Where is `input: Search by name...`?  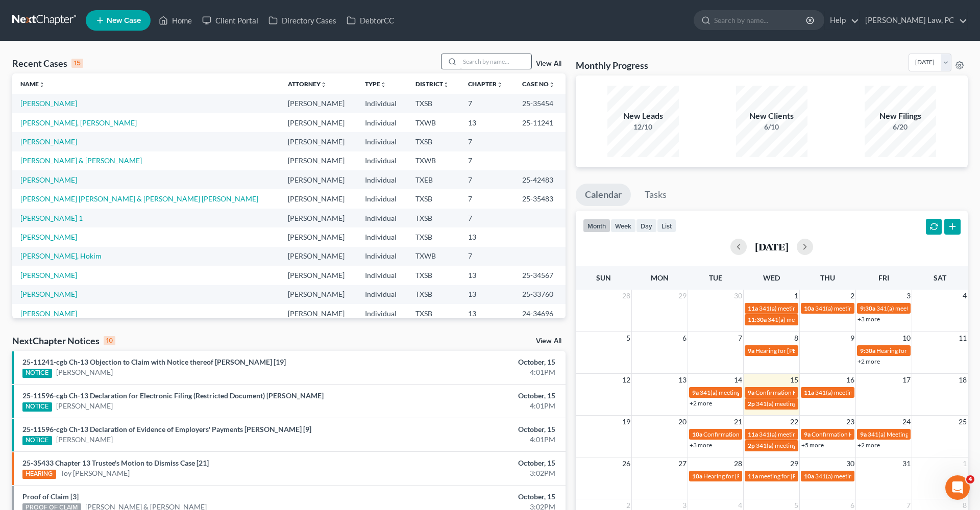
input: Search by name... is located at coordinates (760, 20).